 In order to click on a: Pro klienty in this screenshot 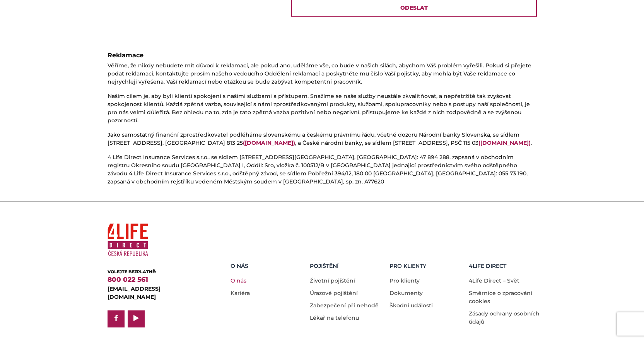, I will do `click(405, 280)`.